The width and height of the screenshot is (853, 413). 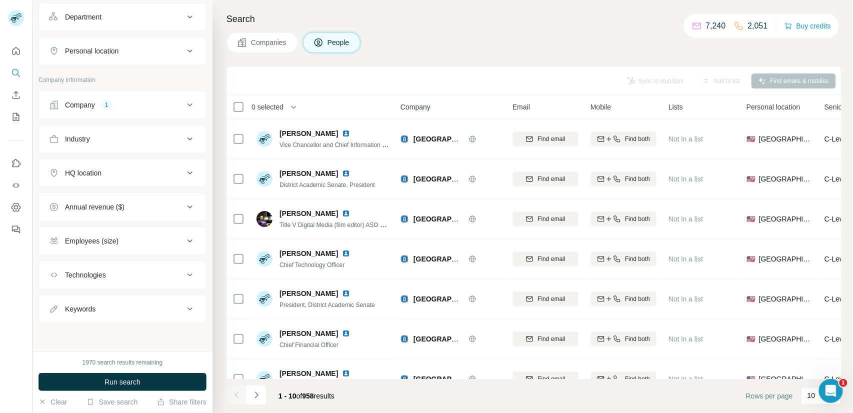 What do you see at coordinates (601, 107) in the screenshot?
I see `span: Mobile` at bounding box center [601, 107].